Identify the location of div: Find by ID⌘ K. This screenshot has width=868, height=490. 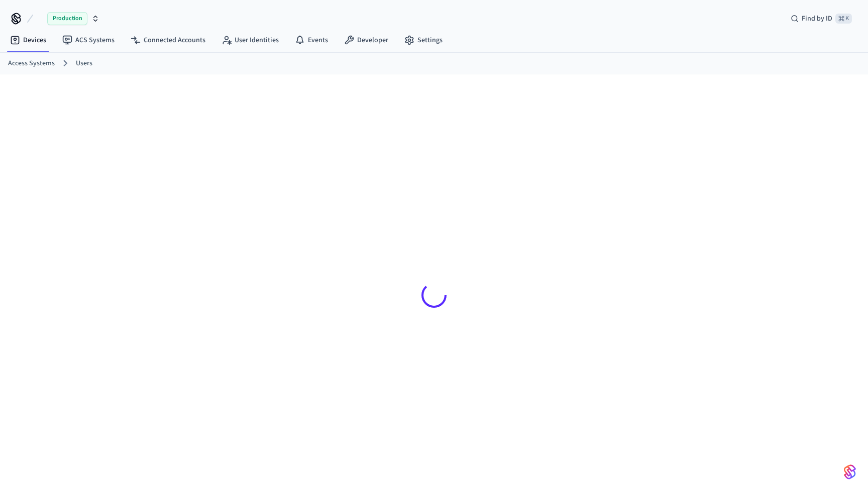
(821, 19).